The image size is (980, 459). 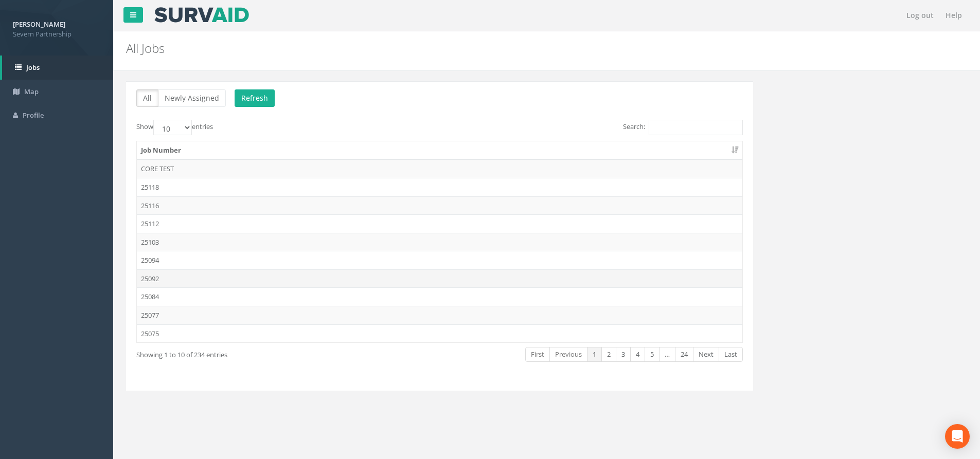 What do you see at coordinates (440, 296) in the screenshot?
I see `td: 25084` at bounding box center [440, 296].